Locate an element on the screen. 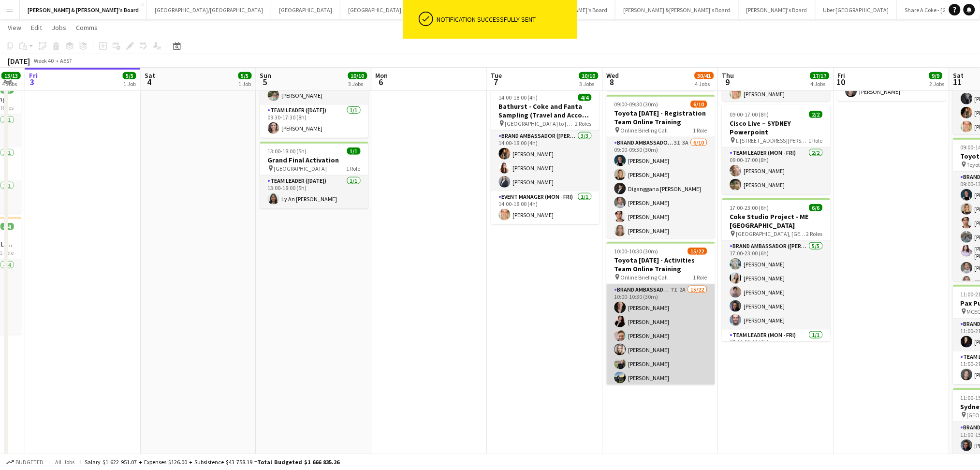 The width and height of the screenshot is (980, 470). span: View is located at coordinates (15, 28).